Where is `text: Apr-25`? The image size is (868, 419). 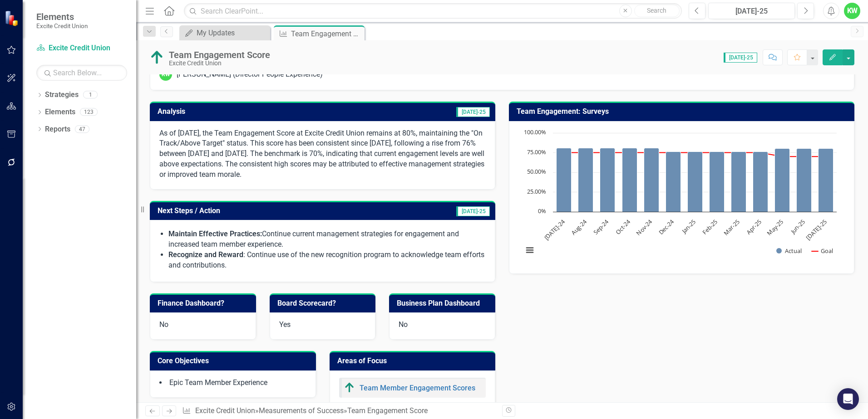 text: Apr-25 is located at coordinates (753, 227).